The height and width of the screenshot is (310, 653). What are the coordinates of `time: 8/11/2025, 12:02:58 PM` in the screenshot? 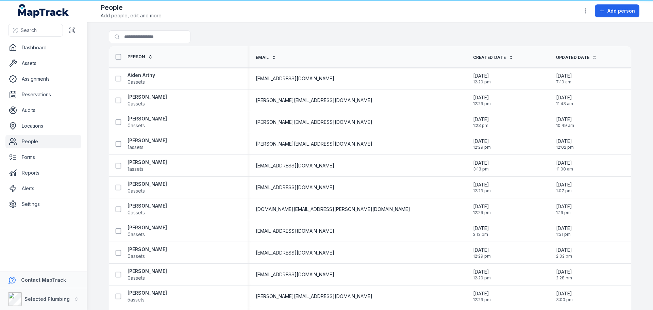 It's located at (565, 144).